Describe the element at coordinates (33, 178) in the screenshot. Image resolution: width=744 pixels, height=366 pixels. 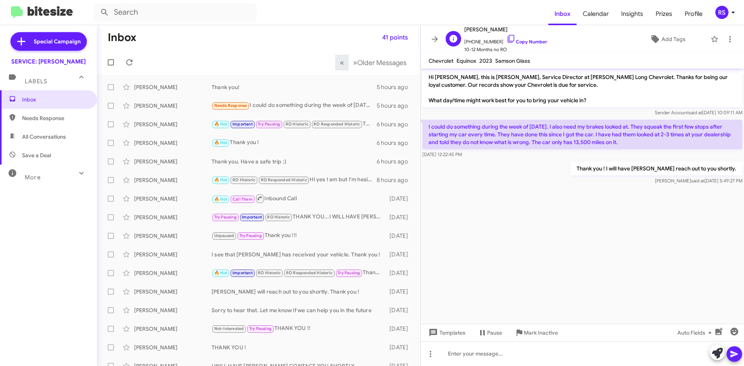
I see `span: More` at that location.